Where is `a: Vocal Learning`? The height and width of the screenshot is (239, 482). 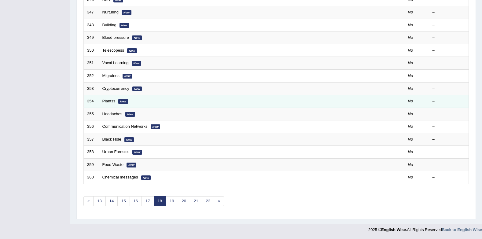
a: Vocal Learning is located at coordinates (116, 63).